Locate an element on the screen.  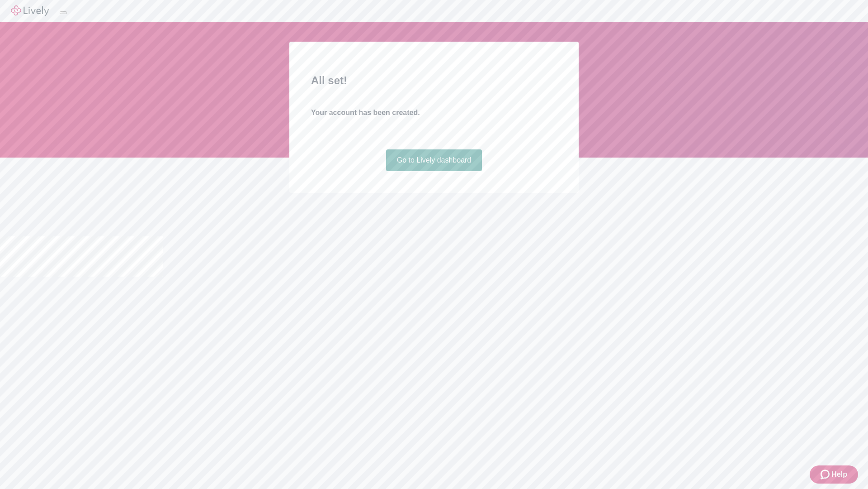
a: Go to Lively dashboard is located at coordinates (434, 160).